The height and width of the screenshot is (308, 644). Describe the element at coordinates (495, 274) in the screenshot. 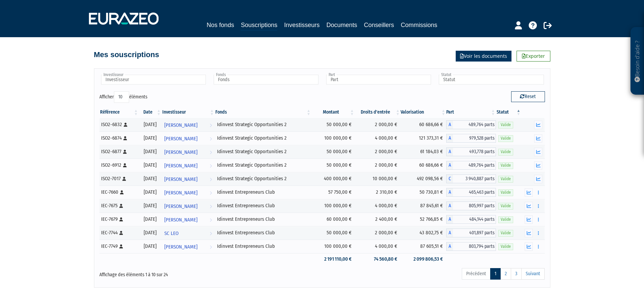

I see `a: 1` at that location.